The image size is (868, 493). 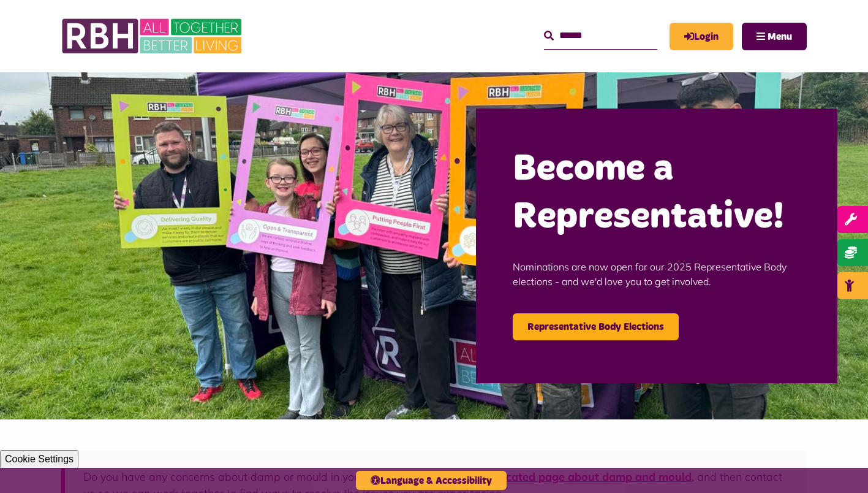 What do you see at coordinates (596, 327) in the screenshot?
I see `a: Representative Body Elections` at bounding box center [596, 327].